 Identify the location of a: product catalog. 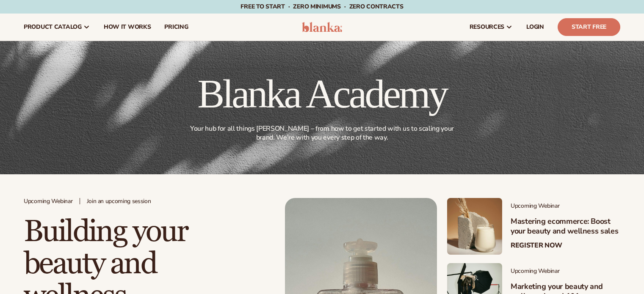
(56, 27).